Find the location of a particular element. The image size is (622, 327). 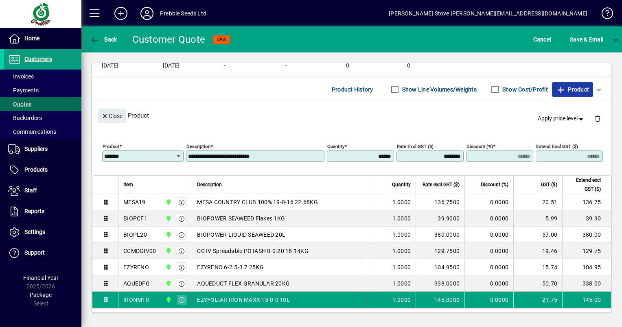

div: EZYRENO is located at coordinates (136, 267).